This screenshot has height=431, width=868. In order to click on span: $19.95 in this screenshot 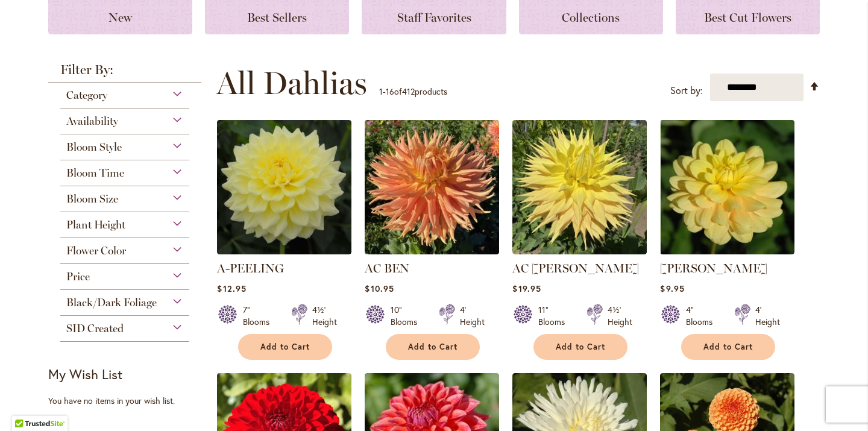, I will do `click(526, 288)`.